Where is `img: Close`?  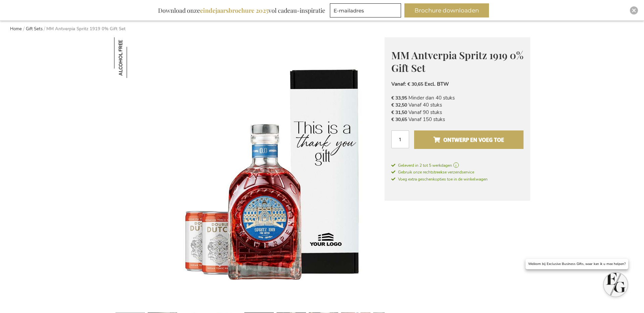 img: Close is located at coordinates (634, 11).